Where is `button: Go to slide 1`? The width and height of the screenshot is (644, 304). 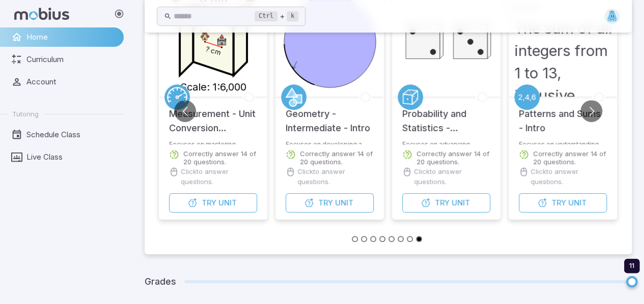
button: Go to slide 1 is located at coordinates (355, 239).